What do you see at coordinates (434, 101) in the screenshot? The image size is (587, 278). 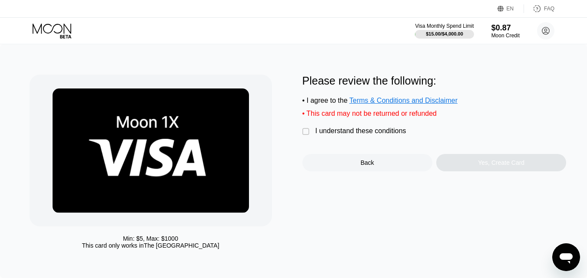 I see `div: • I agree to the` at bounding box center [434, 101].